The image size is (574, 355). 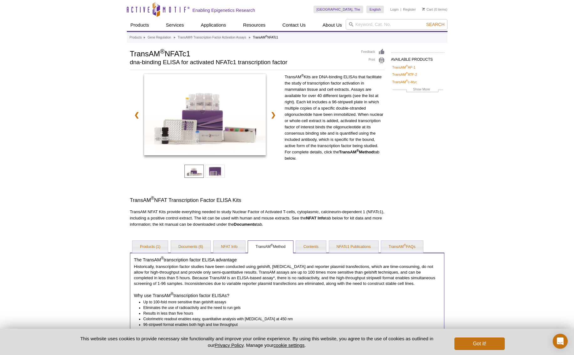 I want to click on li: Results in less than five hours, so click(x=289, y=314).